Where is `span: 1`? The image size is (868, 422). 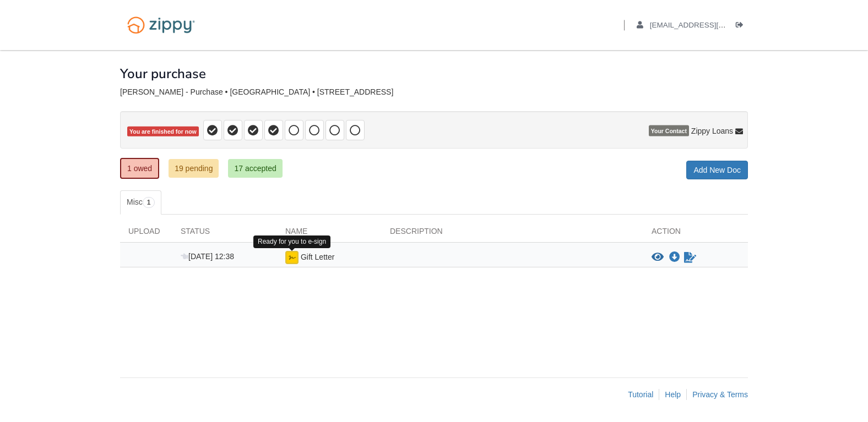 span: 1 is located at coordinates (149, 203).